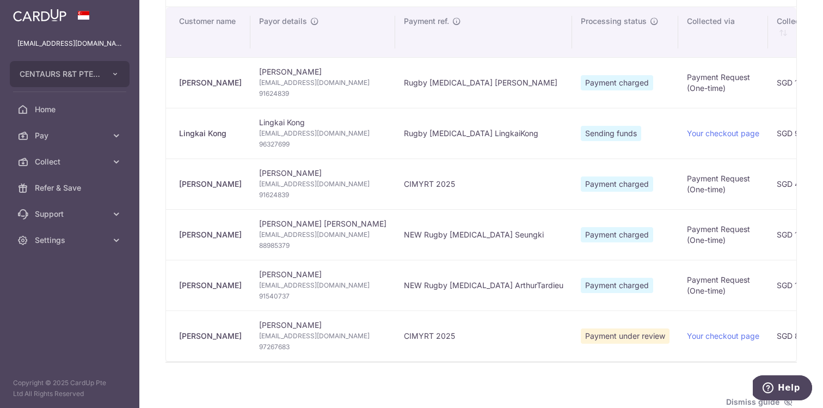 This screenshot has width=823, height=408. What do you see at coordinates (71, 109) in the screenshot?
I see `span: Home` at bounding box center [71, 109].